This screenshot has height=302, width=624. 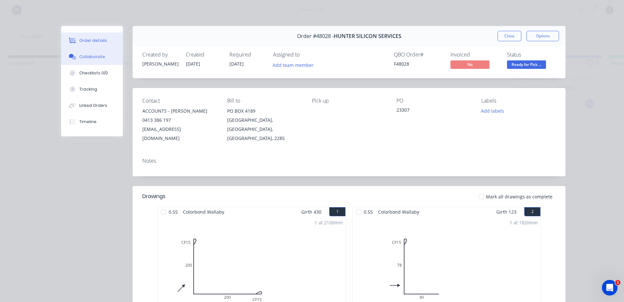 I want to click on span: Order #48028 -, so click(x=315, y=36).